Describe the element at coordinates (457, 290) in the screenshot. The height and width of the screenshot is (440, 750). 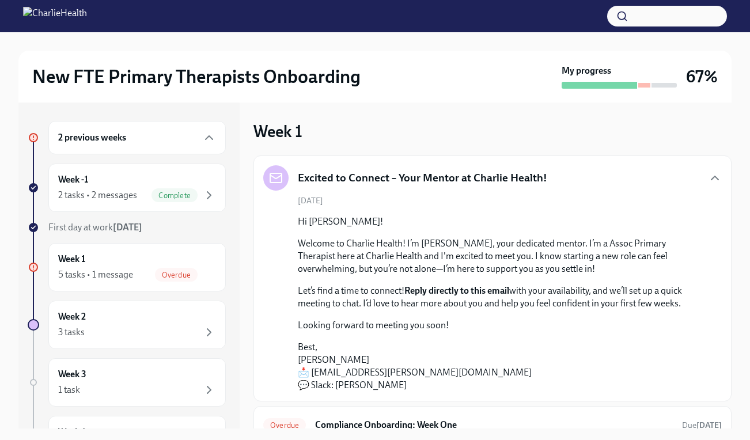
I see `strong: Reply directly to this email` at that location.